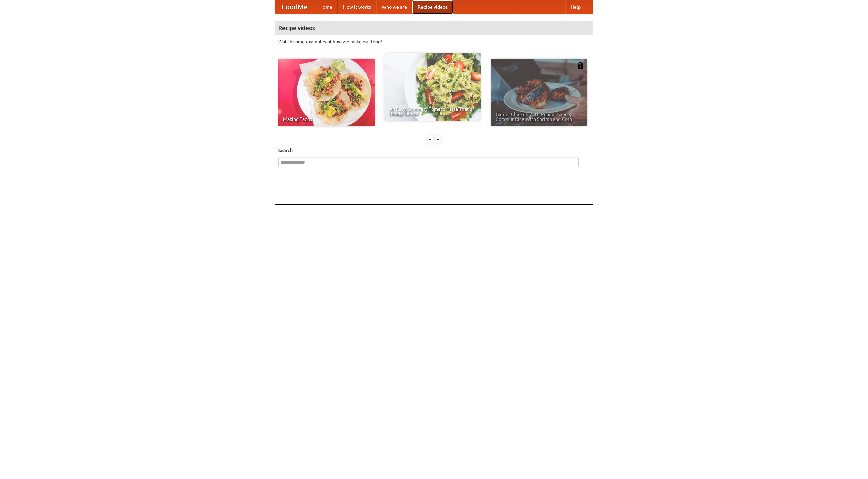 The width and height of the screenshot is (868, 479). I want to click on p: Watch some examples of how we make our food!, so click(434, 41).